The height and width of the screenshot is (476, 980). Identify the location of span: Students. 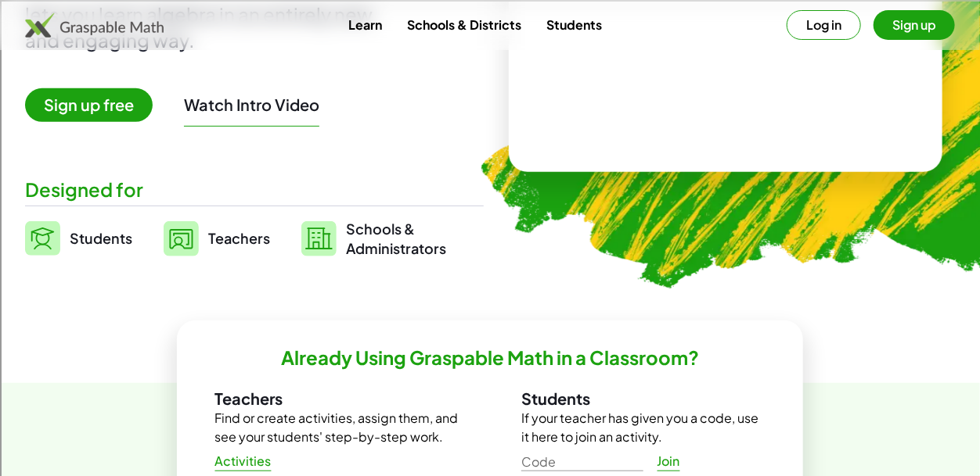
(101, 238).